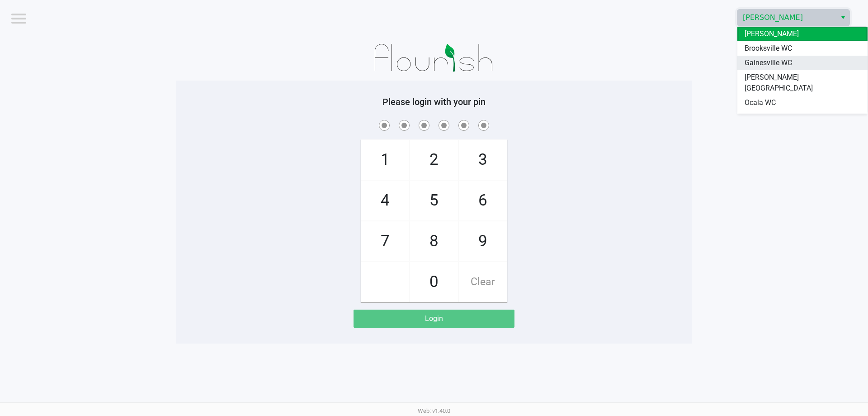 The height and width of the screenshot is (416, 868). What do you see at coordinates (434, 241) in the screenshot?
I see `span: 8` at bounding box center [434, 241].